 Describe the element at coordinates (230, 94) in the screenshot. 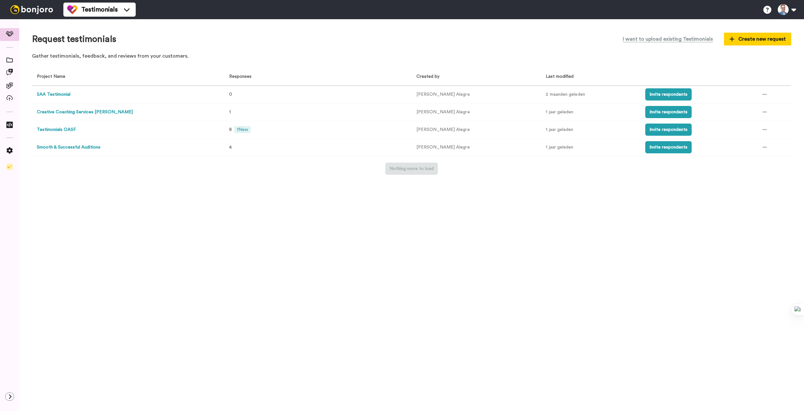

I see `span: 0` at that location.